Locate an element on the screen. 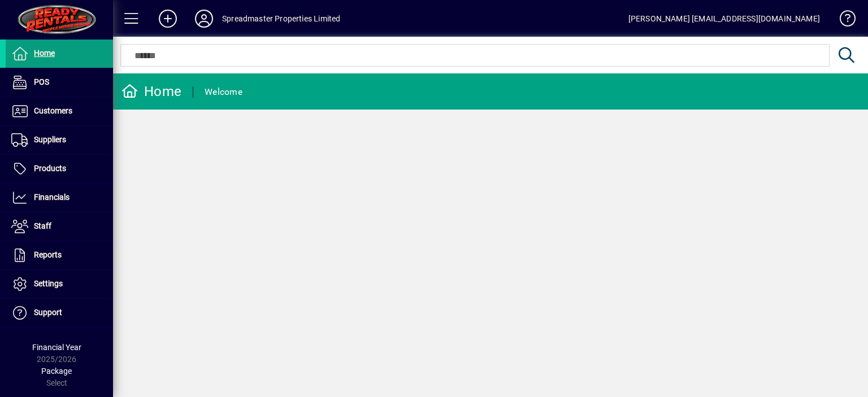 The image size is (868, 397). span: Package is located at coordinates (56, 371).